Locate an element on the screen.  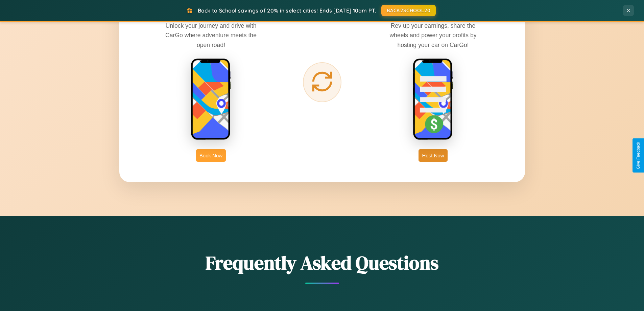
img: rent phone is located at coordinates (211, 100).